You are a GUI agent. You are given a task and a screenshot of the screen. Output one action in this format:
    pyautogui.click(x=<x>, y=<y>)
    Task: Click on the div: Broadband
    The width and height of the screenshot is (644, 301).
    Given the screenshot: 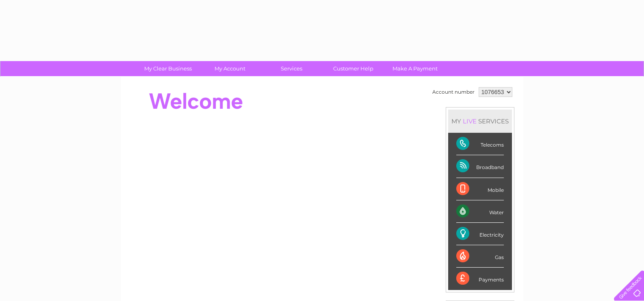 What is the action you would take?
    pyautogui.click(x=480, y=166)
    